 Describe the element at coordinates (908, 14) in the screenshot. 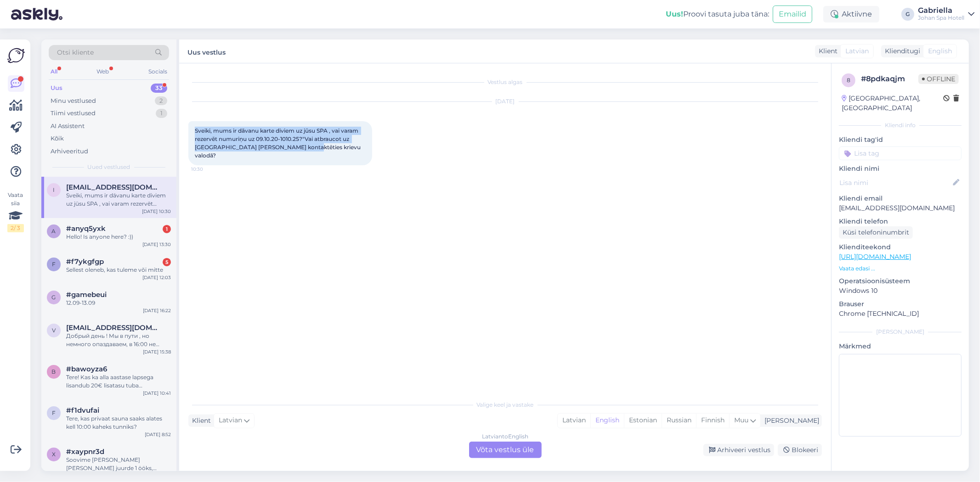

I see `div: G` at that location.